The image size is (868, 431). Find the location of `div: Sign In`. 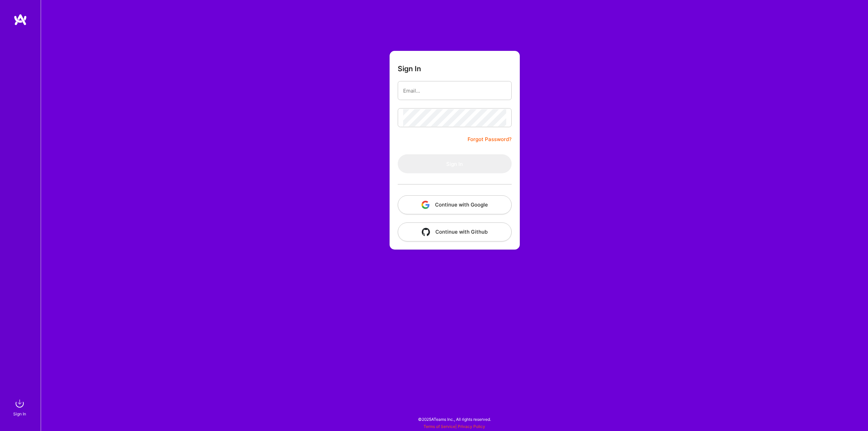

div: Sign In is located at coordinates (20, 414).